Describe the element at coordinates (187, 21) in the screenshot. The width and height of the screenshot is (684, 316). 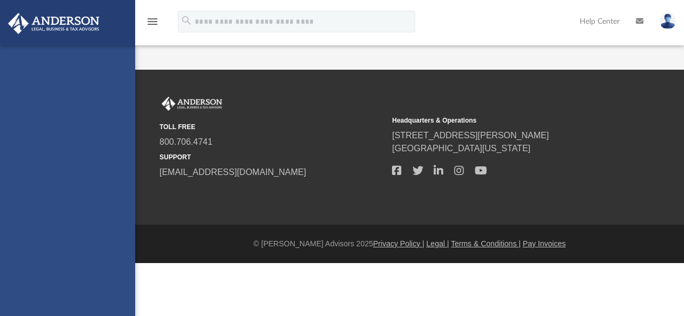
I see `i: search` at that location.